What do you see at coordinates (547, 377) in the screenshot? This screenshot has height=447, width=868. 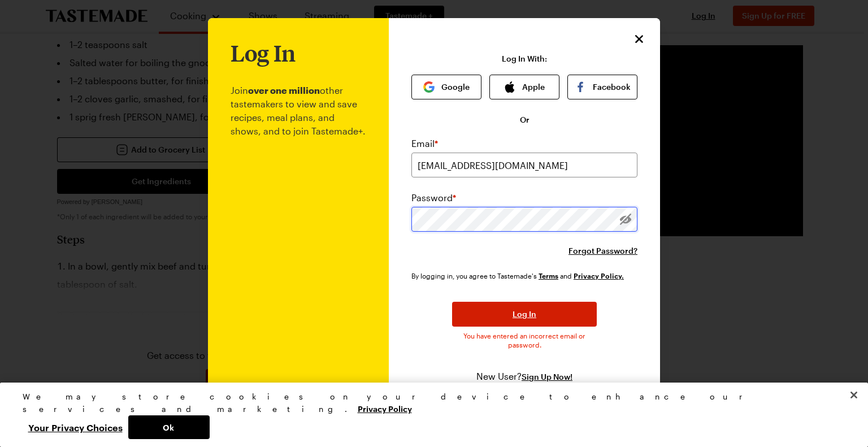 I see `span: Sign Up Now!` at bounding box center [547, 377].